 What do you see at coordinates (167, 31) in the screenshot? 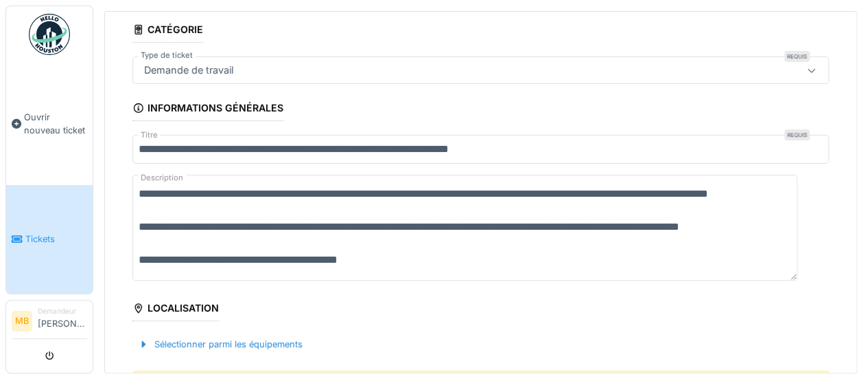
I see `div: Catégorie` at bounding box center [167, 31].